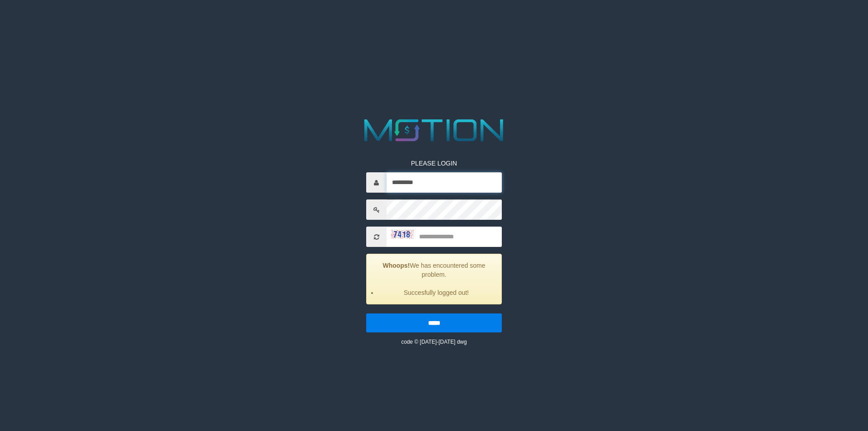 The height and width of the screenshot is (431, 868). What do you see at coordinates (434, 163) in the screenshot?
I see `p: PLEASE LOGIN` at bounding box center [434, 163].